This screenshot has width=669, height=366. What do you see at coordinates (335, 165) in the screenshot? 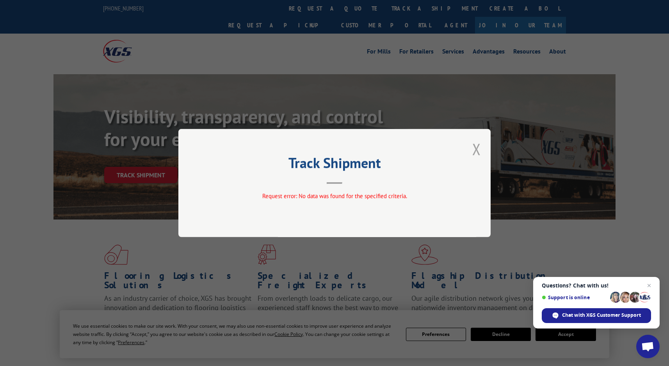
I see `h2: Track Shipment` at bounding box center [335, 165].